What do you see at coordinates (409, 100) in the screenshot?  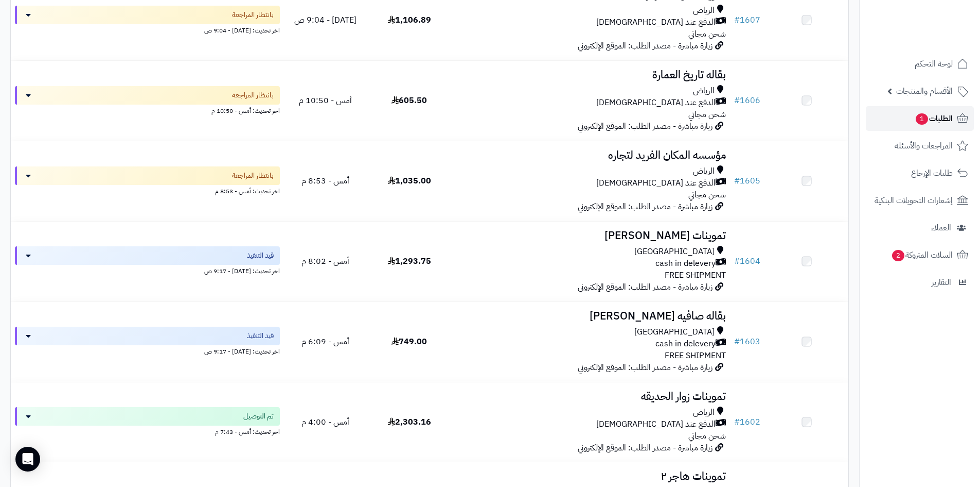 I see `span: 605.50` at bounding box center [409, 100].